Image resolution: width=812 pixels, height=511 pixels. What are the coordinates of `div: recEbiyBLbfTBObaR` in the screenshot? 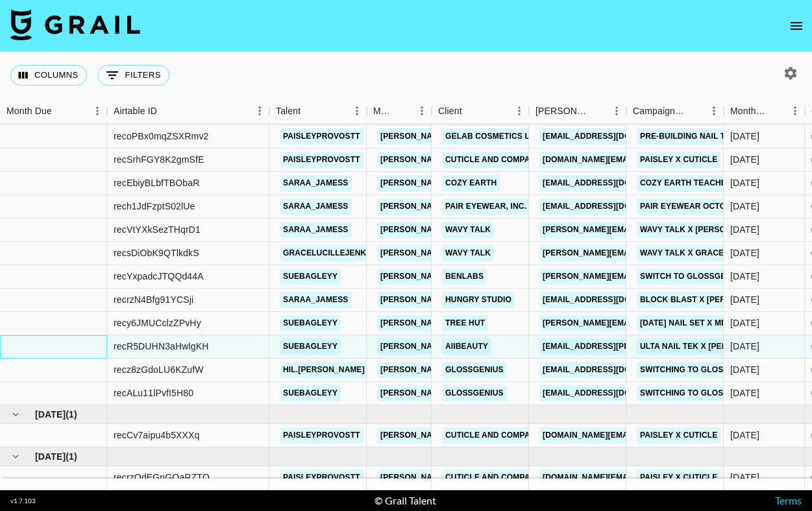 It's located at (156, 183).